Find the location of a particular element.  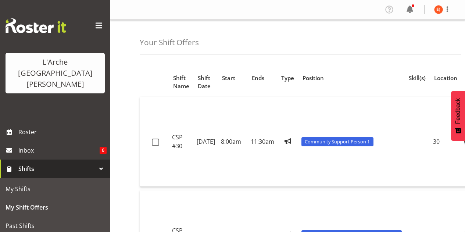

a: My Shifts is located at coordinates (55, 189).